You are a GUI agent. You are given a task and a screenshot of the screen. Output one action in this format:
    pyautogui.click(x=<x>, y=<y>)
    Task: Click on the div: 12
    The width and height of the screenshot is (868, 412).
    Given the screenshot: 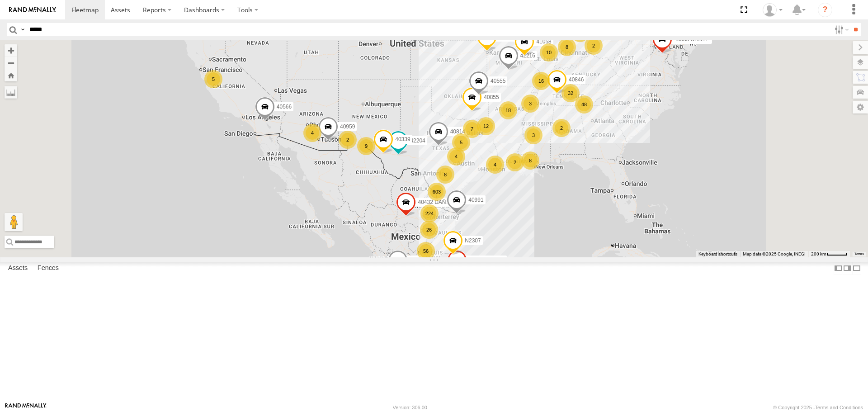 What is the action you would take?
    pyautogui.click(x=486, y=126)
    